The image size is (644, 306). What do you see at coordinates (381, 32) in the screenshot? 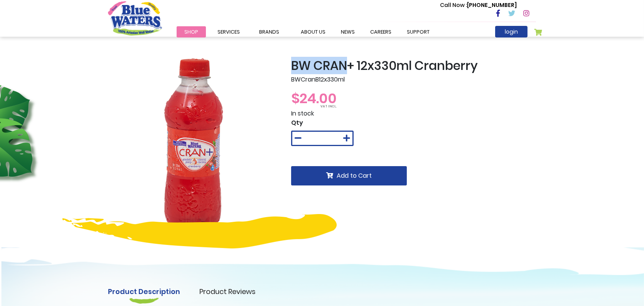
I see `a: careers` at bounding box center [381, 32].